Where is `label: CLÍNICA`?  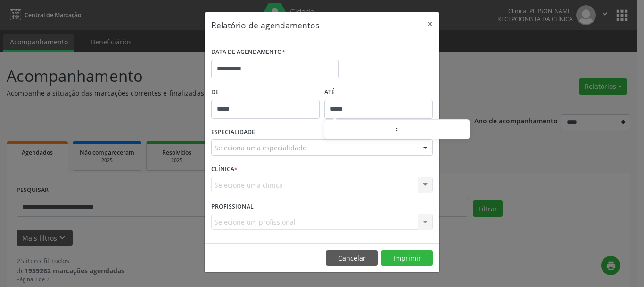
label: CLÍNICA is located at coordinates (224, 169).